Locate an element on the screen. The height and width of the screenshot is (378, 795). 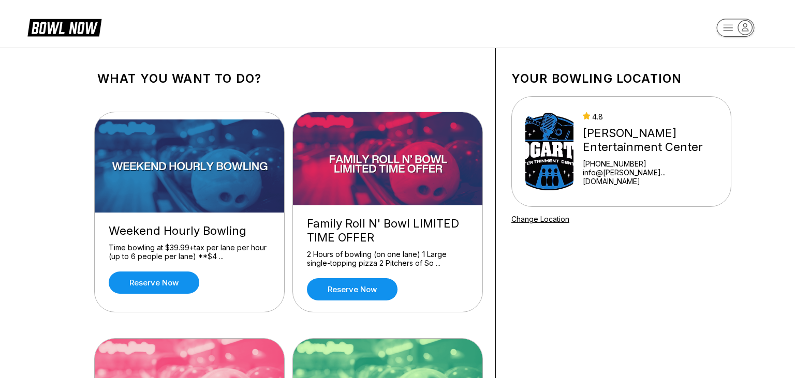
h1: Your bowling location is located at coordinates (621, 79).